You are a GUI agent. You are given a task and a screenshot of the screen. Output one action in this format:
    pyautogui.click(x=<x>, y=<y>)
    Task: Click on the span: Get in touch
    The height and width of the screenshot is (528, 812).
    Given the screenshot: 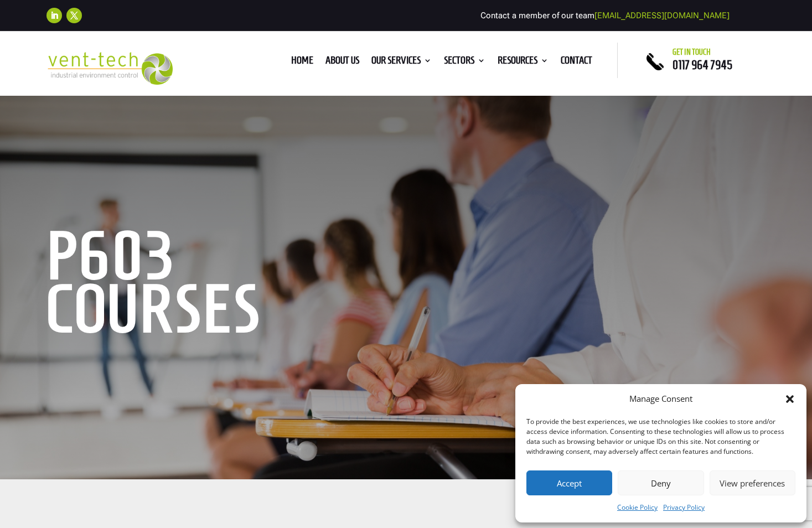 What is the action you would take?
    pyautogui.click(x=692, y=52)
    